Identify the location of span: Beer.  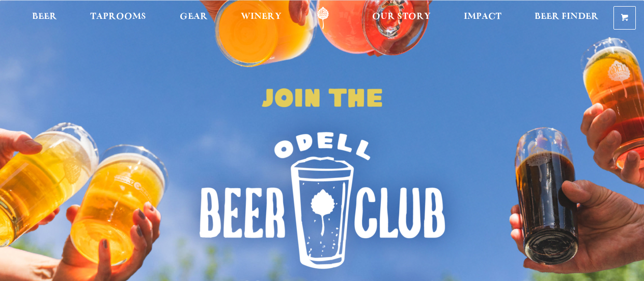
(44, 16).